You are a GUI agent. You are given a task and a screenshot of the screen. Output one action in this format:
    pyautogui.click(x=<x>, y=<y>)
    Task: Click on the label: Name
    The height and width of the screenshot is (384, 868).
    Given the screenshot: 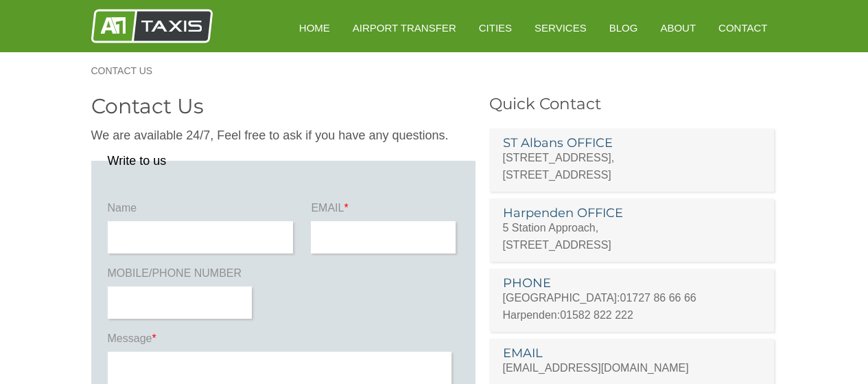 What is the action you would take?
    pyautogui.click(x=203, y=211)
    